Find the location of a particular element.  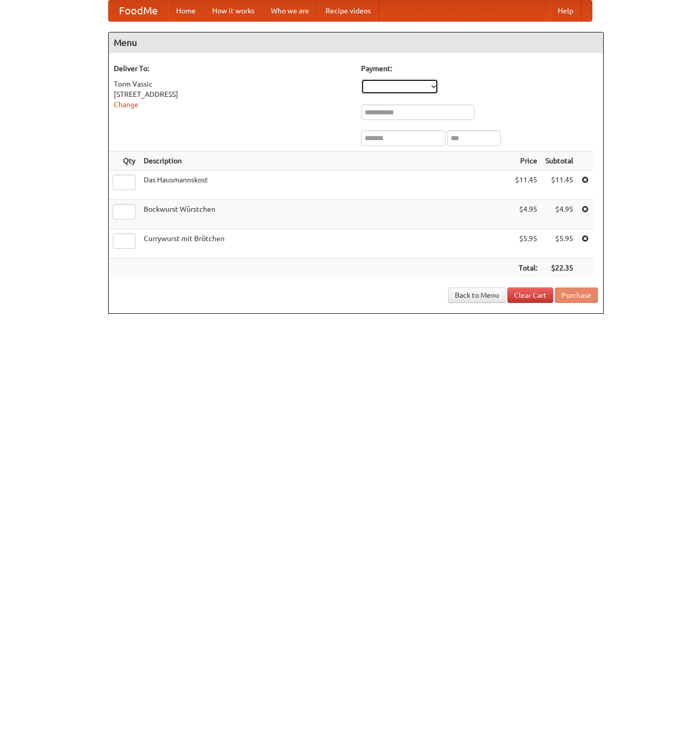

td: Currywurst mit Brötchen is located at coordinates (325, 244).